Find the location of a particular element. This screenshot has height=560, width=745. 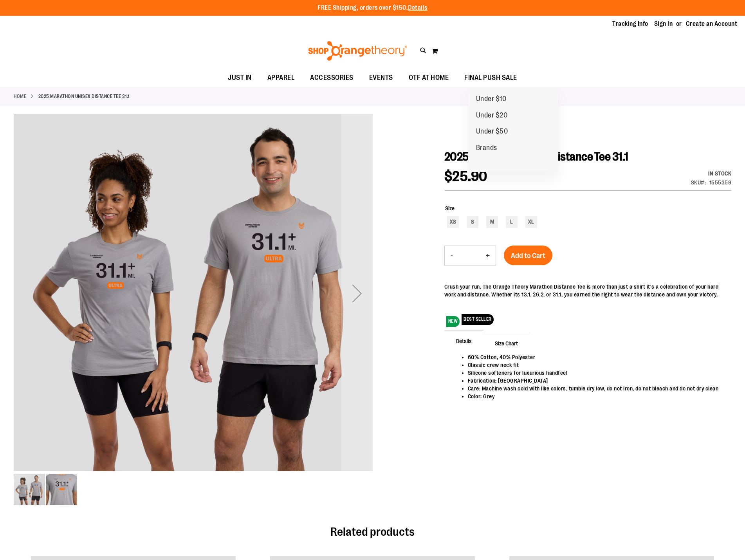

div: M is located at coordinates (492, 222).